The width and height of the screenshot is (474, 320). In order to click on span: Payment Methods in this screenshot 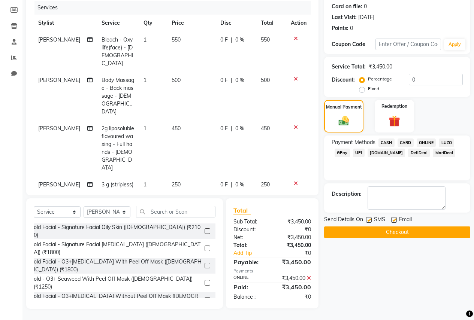, I will do `click(353, 142)`.